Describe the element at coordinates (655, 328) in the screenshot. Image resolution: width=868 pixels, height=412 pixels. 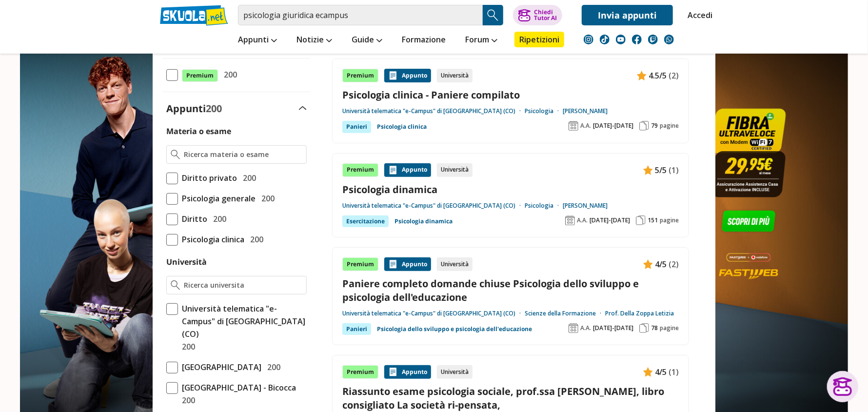
I see `span: 78` at that location.